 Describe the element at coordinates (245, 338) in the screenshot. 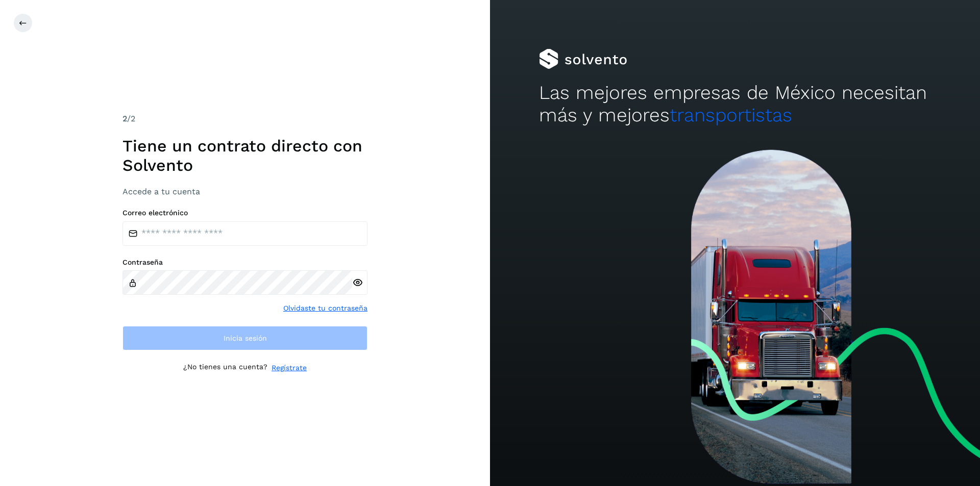

I see `button: Inicia sesión` at that location.